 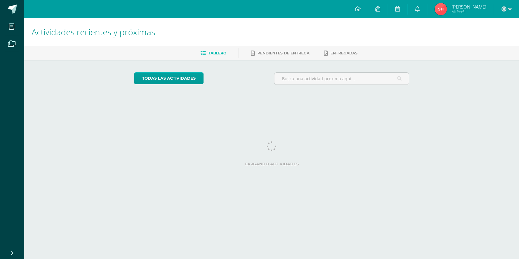 I want to click on span: Mi Perfil, so click(x=469, y=12).